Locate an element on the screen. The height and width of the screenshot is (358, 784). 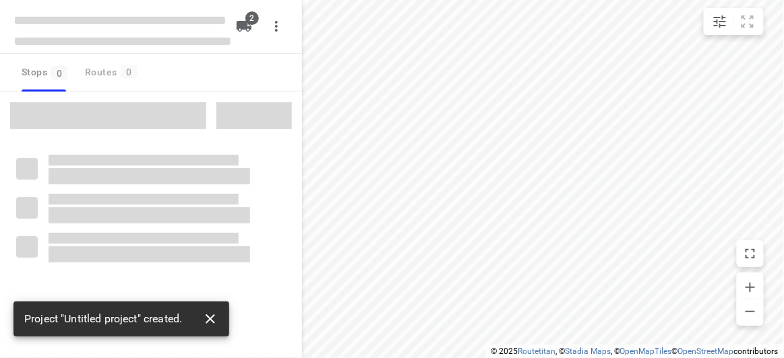
li: © 2025 , © , © © contributors is located at coordinates (634, 352).